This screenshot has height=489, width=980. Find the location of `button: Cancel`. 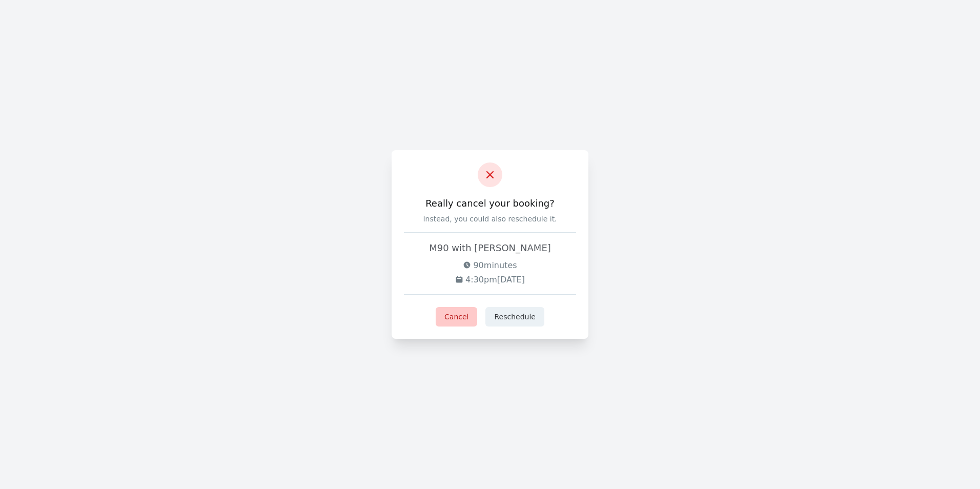

button: Cancel is located at coordinates (456, 317).